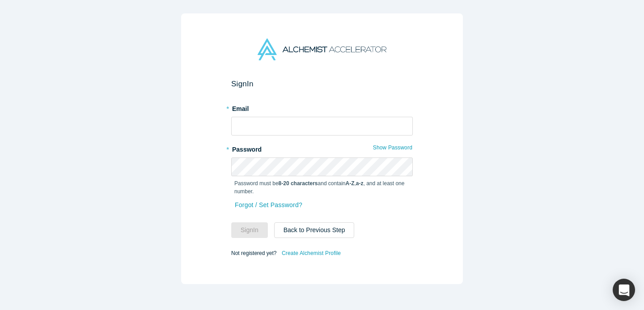 The width and height of the screenshot is (644, 310). What do you see at coordinates (350, 184) in the screenshot?
I see `strong: A-Z` at bounding box center [350, 184].